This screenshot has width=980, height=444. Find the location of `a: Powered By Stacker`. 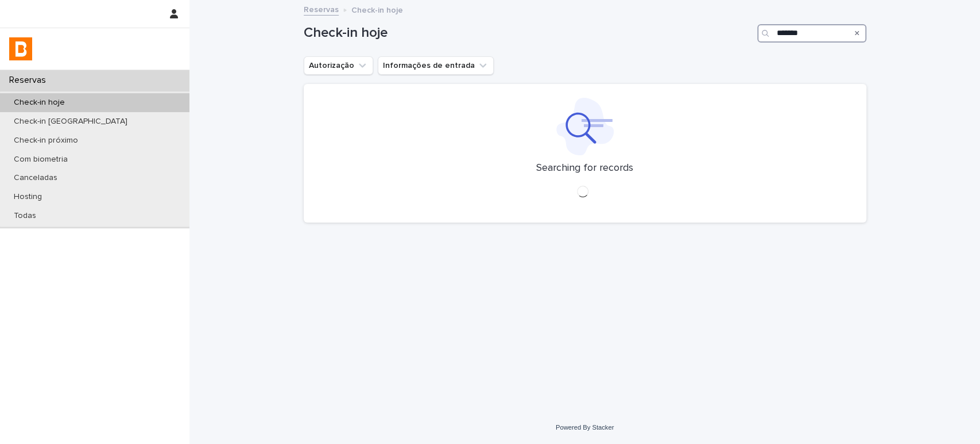

a: Powered By Stacker is located at coordinates (585, 427).